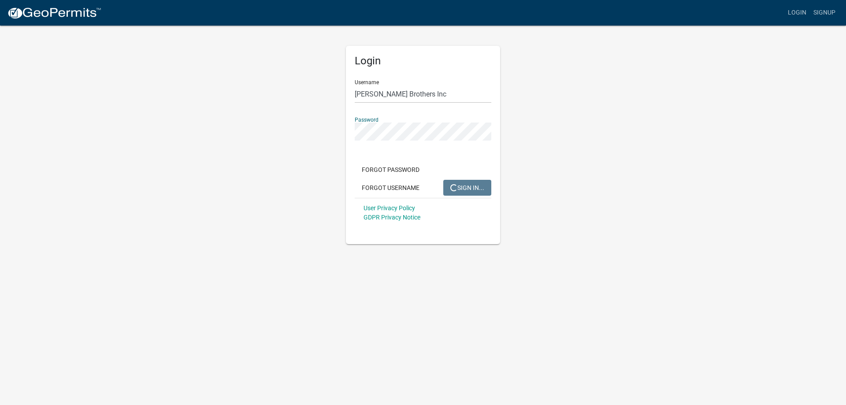  What do you see at coordinates (467, 187) in the screenshot?
I see `span: SIGN IN...` at bounding box center [467, 187].